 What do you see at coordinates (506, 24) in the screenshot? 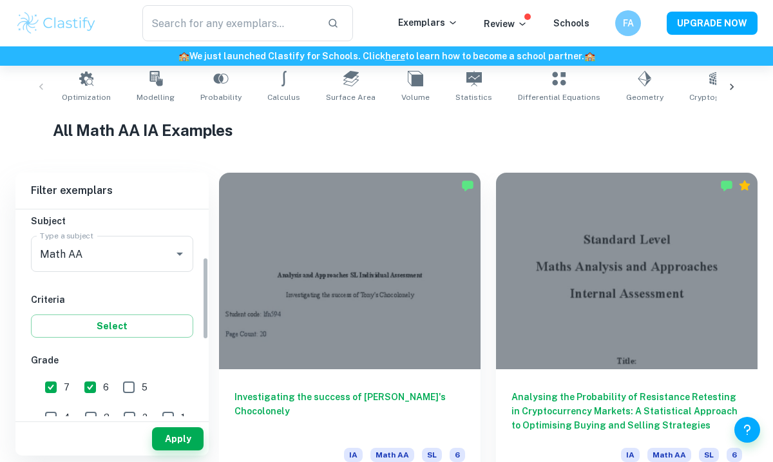
I see `p: Review` at bounding box center [506, 24].